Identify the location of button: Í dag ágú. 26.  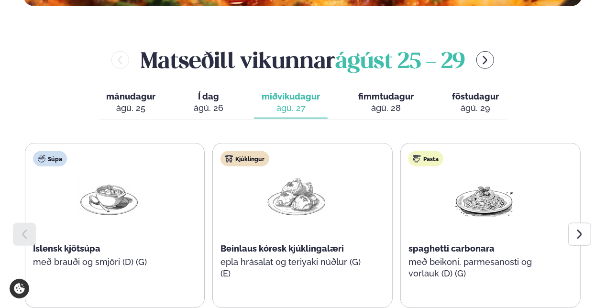
(208, 103).